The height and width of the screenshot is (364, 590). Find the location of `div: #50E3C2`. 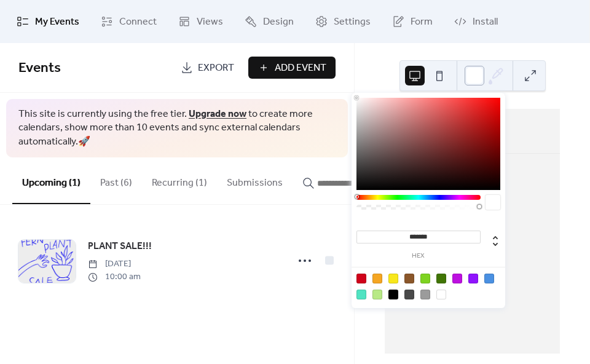

div: #50E3C2 is located at coordinates (361, 294).